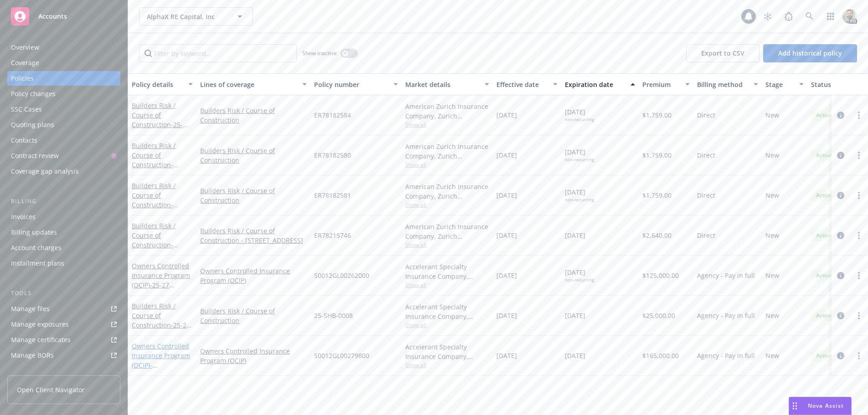  What do you see at coordinates (64, 324) in the screenshot?
I see `a: Manage exposures` at bounding box center [64, 324].